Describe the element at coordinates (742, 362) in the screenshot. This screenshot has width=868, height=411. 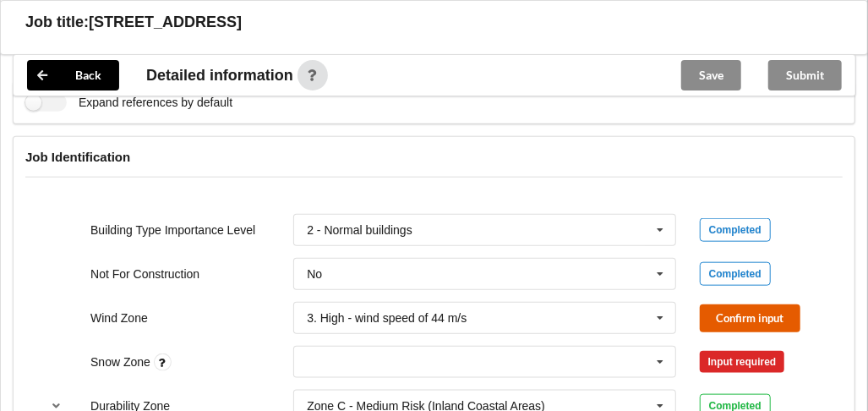
I see `div: Input required` at that location.